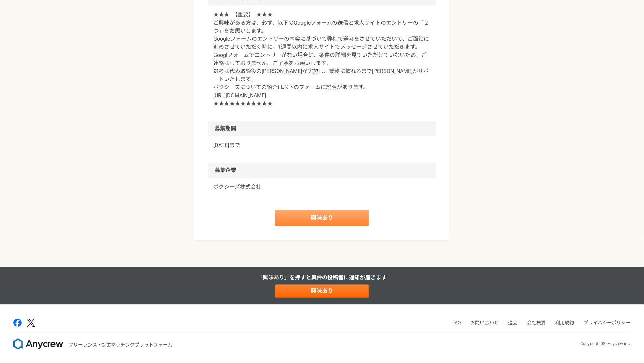 This screenshot has height=363, width=644. I want to click on p: ★★★ 【重要】 ★★★ ご興味がある方は、必ず、以下のGoogleフォームの送信と求人サイトのエントリーの「２つ」をお願いします。 Googleフォームのエントリーの内容に基づいて弊社で選考を..., so click(322, 59).